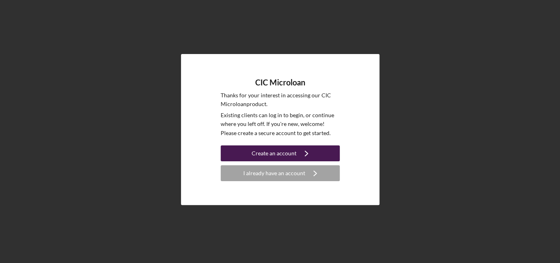 Image resolution: width=560 pixels, height=263 pixels. I want to click on button: I already have an account, so click(280, 173).